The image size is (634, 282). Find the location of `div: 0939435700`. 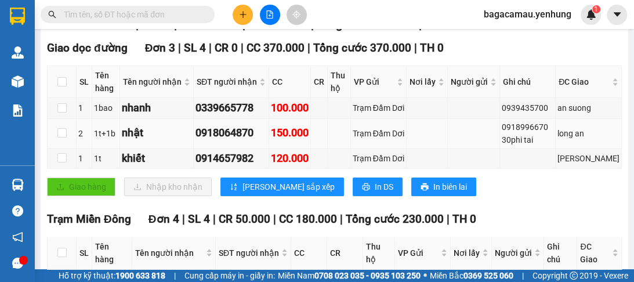

div: 0939435700 is located at coordinates (527, 108).